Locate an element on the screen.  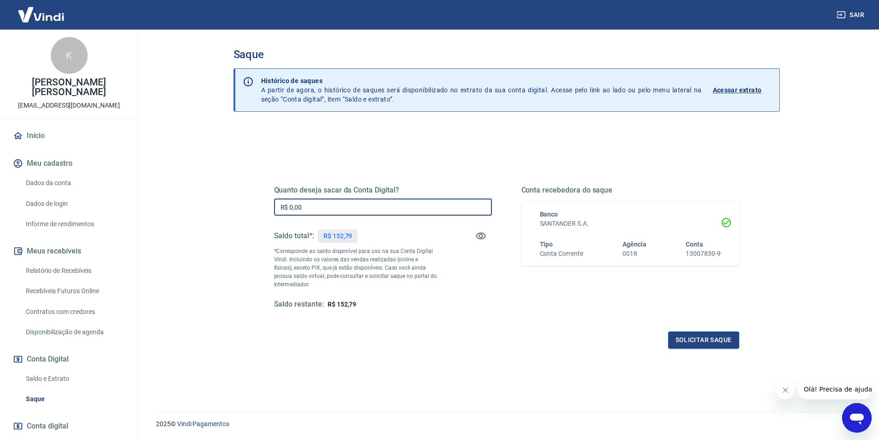
h5: Saldo total*: is located at coordinates (294, 236).